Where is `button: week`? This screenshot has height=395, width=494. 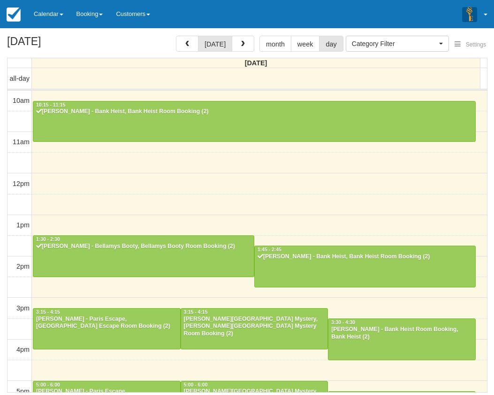
button: week is located at coordinates (305, 44).